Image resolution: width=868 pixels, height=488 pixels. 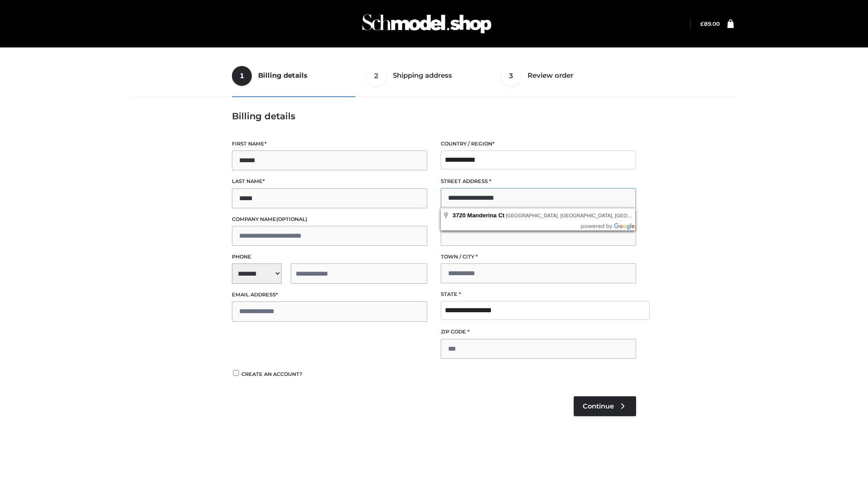 I want to click on label: State, so click(x=538, y=294).